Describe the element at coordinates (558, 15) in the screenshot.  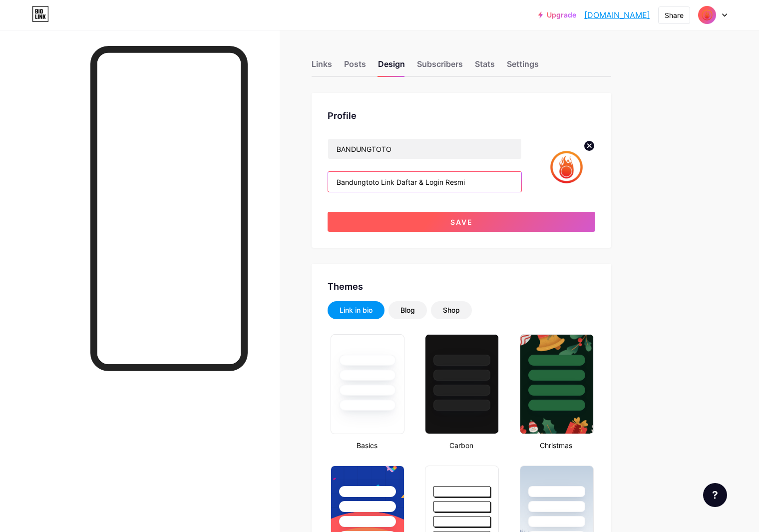
I see `a: Upgrade` at that location.